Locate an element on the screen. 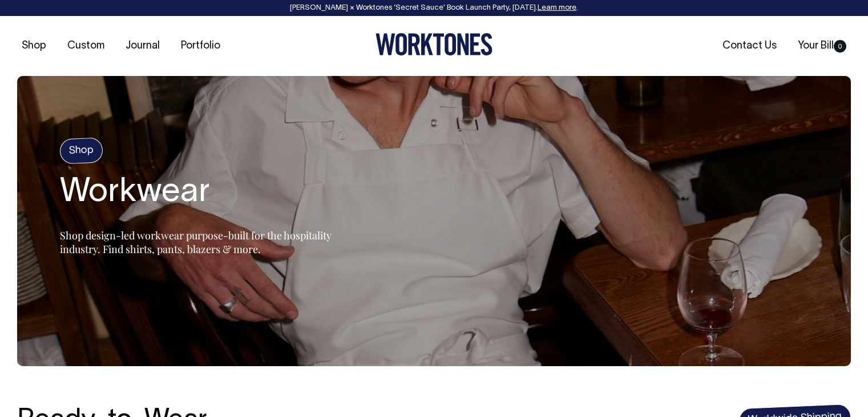 Image resolution: width=868 pixels, height=417 pixels. a: Your Bill0 is located at coordinates (822, 46).